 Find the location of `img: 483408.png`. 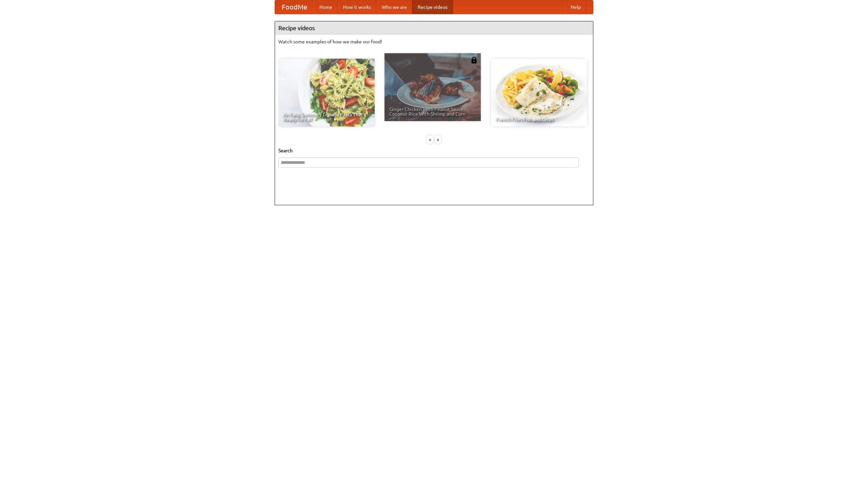

img: 483408.png is located at coordinates (474, 60).